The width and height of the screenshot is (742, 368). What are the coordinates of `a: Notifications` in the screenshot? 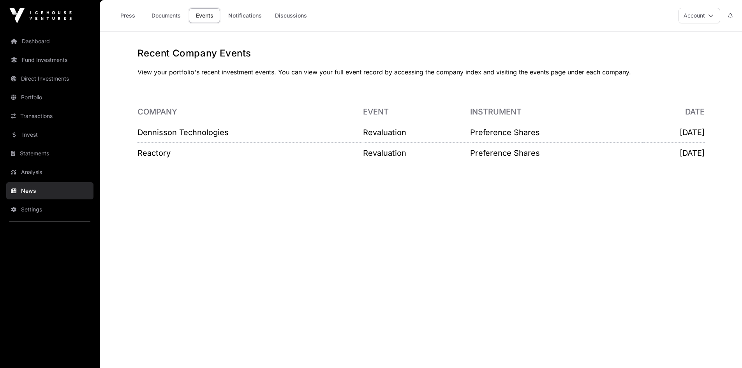 It's located at (245, 16).